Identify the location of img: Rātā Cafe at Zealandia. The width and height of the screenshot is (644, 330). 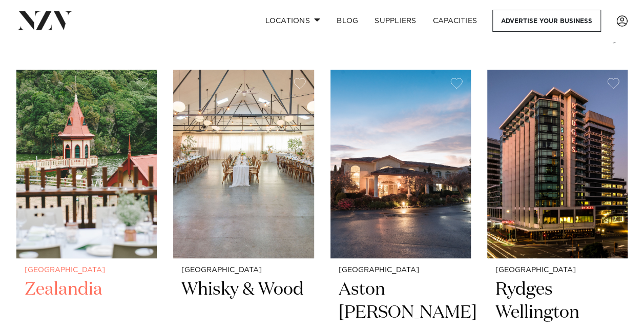
(86, 164).